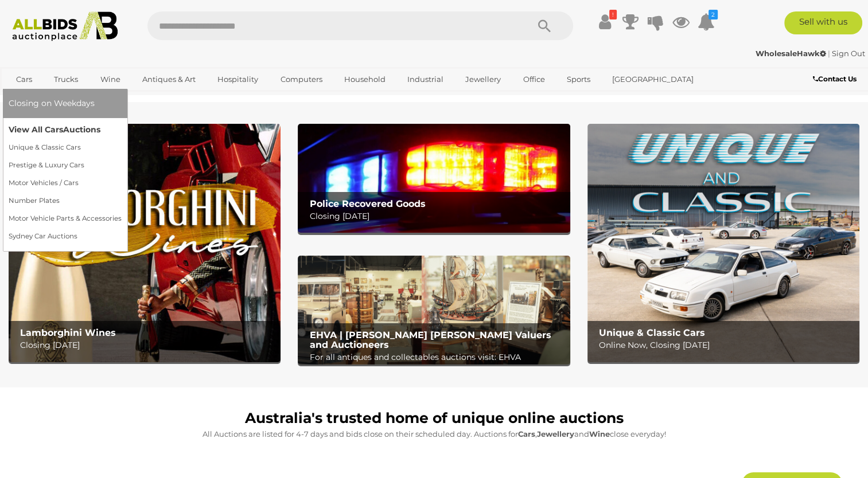 Image resolution: width=868 pixels, height=478 pixels. What do you see at coordinates (110, 79) in the screenshot?
I see `a: Wine` at bounding box center [110, 79].